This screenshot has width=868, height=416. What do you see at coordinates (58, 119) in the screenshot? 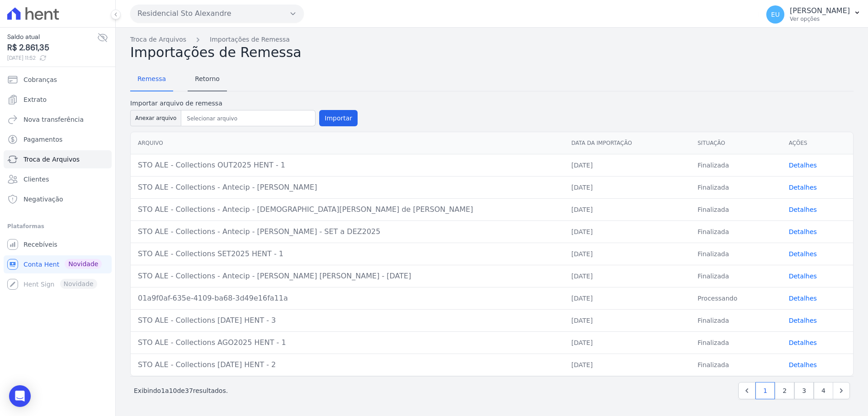
I see `a: Nova transferência` at bounding box center [58, 119].